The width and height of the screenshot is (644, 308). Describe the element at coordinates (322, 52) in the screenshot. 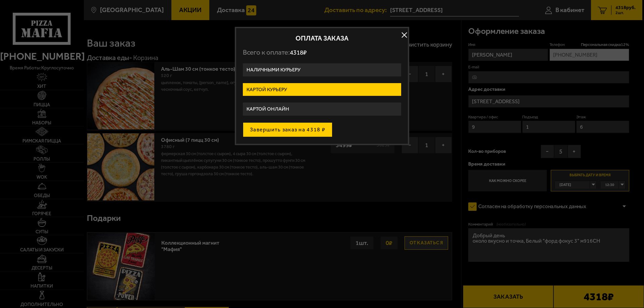

I see `p: Всего к оплате:` at that location.